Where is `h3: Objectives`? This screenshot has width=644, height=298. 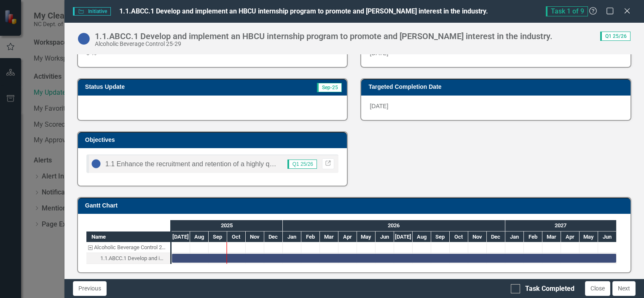 h3: Objectives is located at coordinates (214, 140).